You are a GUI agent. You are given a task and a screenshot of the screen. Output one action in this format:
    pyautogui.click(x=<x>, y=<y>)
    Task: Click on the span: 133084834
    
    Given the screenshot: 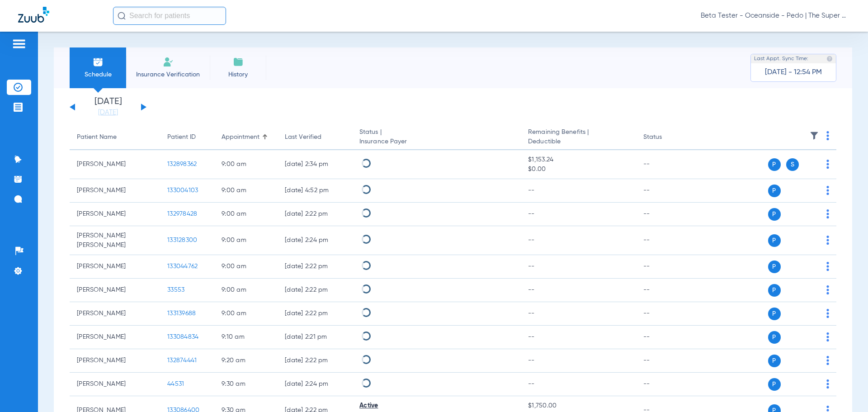 What is the action you would take?
    pyautogui.click(x=183, y=337)
    